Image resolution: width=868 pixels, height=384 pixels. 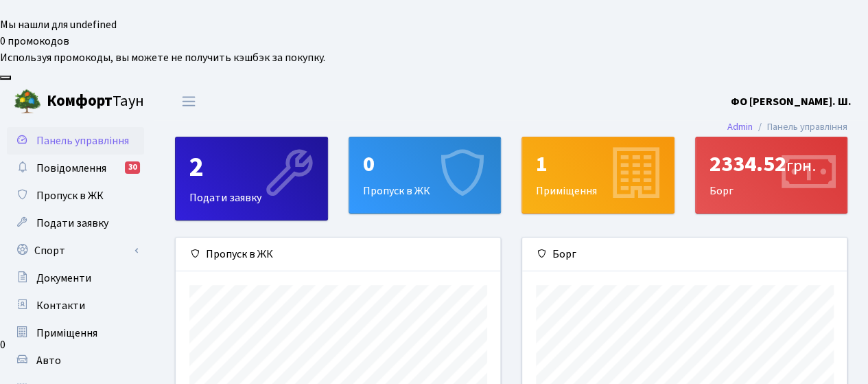 I want to click on div: 0, so click(x=425, y=164).